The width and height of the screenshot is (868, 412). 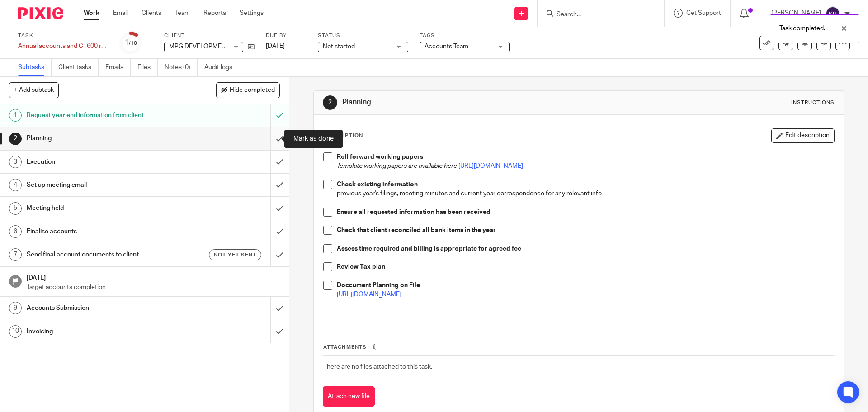 What do you see at coordinates (15, 232) in the screenshot?
I see `div: 6` at bounding box center [15, 232].